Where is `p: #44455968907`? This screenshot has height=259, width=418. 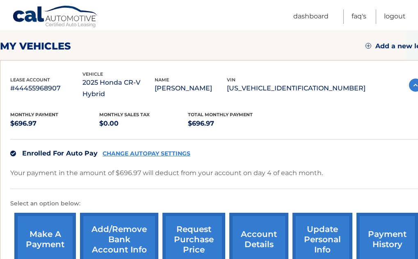
p: #44455968907 is located at coordinates (46, 89).